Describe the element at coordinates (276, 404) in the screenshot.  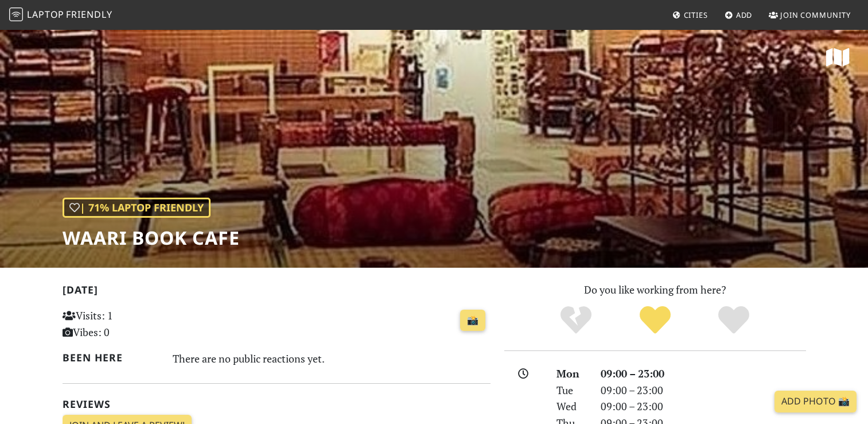
I see `h2: Reviews` at that location.